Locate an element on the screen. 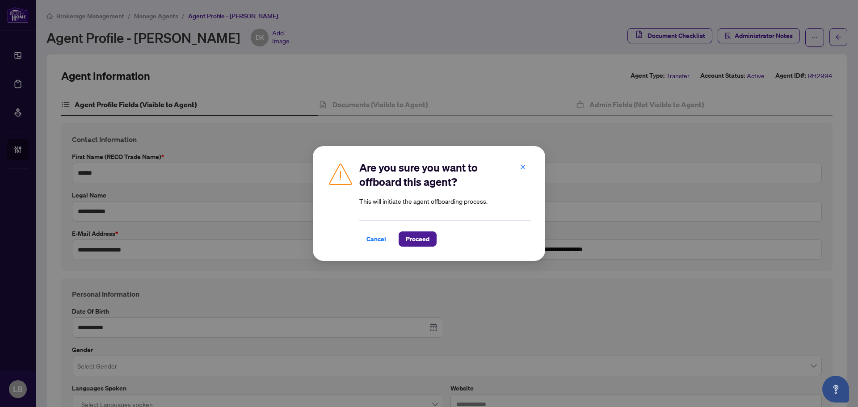  h2: Are you sure you want to offboard this agent? is located at coordinates (445, 175).